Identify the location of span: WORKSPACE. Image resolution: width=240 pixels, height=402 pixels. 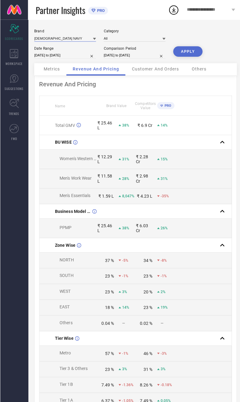
(14, 63).